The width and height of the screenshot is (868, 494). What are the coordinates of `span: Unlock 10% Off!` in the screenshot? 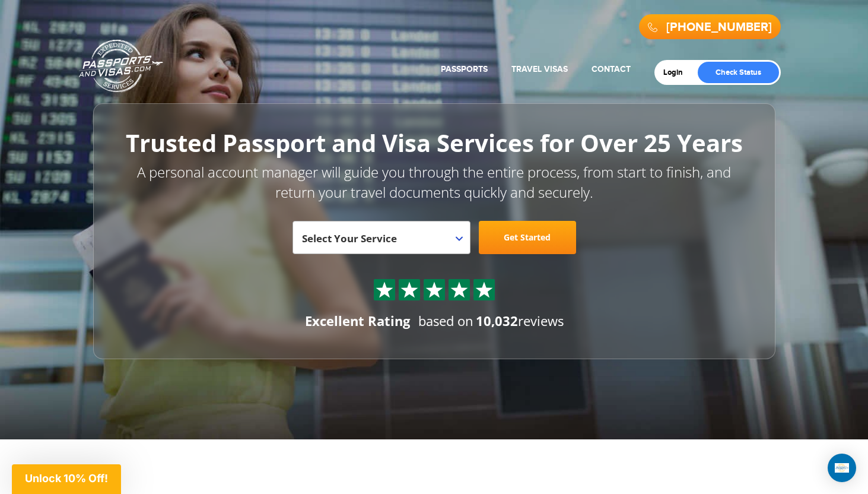 It's located at (67, 477).